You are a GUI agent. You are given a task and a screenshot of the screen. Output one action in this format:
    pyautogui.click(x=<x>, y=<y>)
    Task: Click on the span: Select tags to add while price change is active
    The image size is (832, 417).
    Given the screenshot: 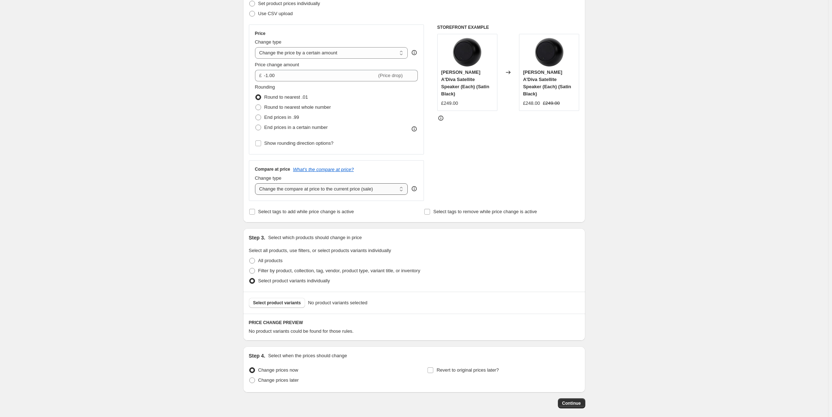 What is the action you would take?
    pyautogui.click(x=306, y=211)
    